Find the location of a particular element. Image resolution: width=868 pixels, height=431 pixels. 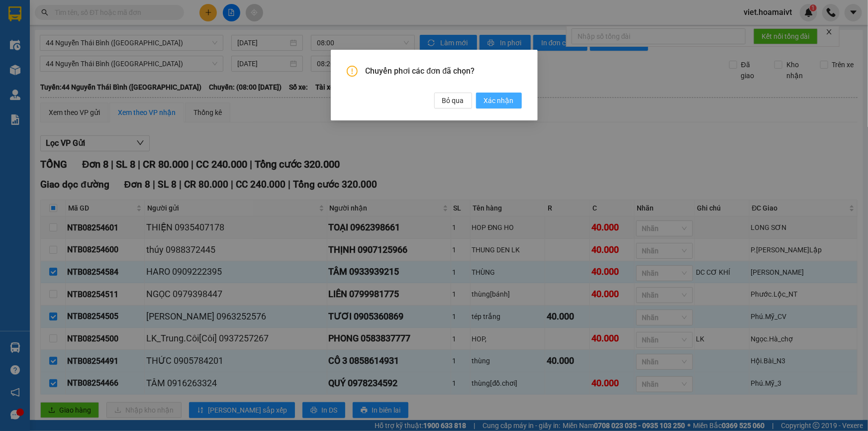

button: Xác nhận is located at coordinates (499, 101).